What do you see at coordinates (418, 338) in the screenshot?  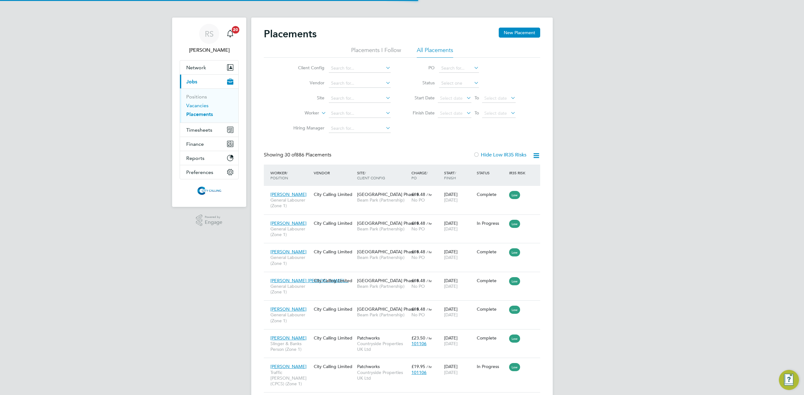 I see `span: £23.50` at bounding box center [418, 338].